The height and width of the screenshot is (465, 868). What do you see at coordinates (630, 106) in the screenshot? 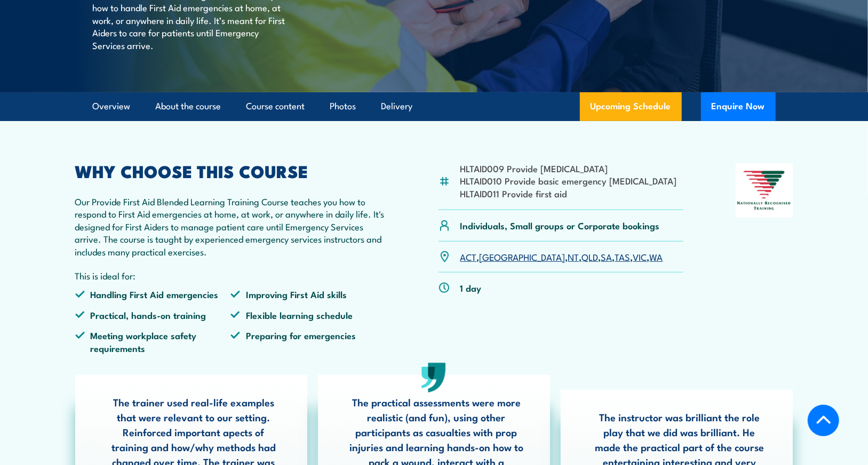
I see `a: Upcoming Schedule` at bounding box center [630, 106].